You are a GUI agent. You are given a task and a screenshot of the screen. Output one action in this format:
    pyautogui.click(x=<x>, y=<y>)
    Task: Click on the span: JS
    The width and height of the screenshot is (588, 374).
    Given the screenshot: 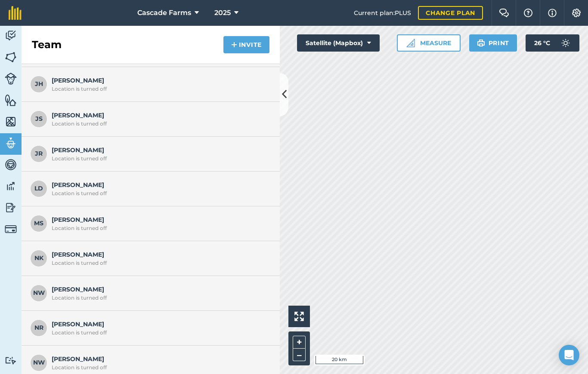 What is the action you would take?
    pyautogui.click(x=38, y=119)
    